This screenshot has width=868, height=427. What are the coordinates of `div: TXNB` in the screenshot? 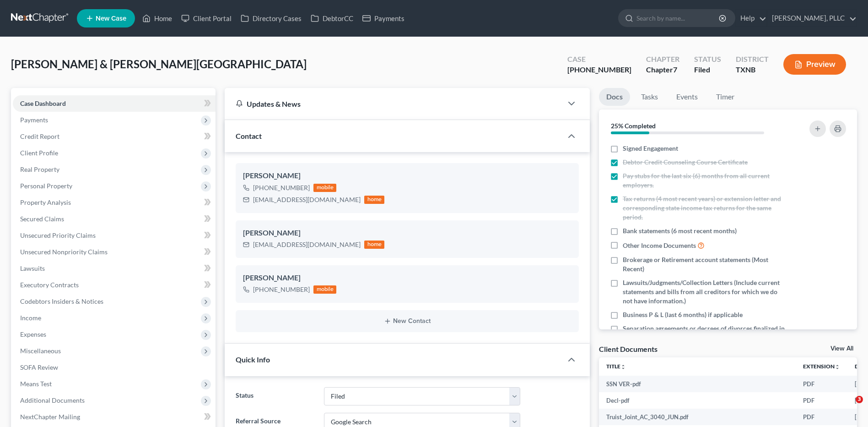 It's located at (752, 70).